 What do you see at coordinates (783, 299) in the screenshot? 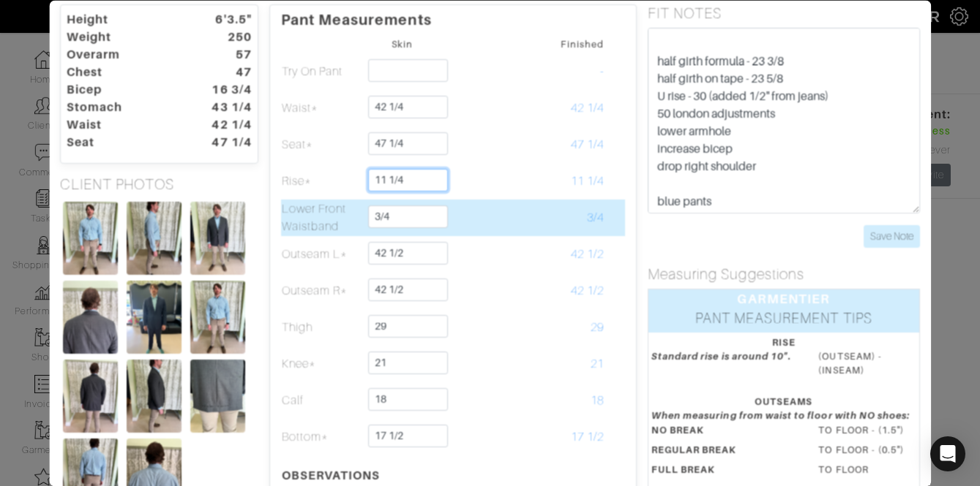
I see `div: GARMENTIER` at bounding box center [783, 299].